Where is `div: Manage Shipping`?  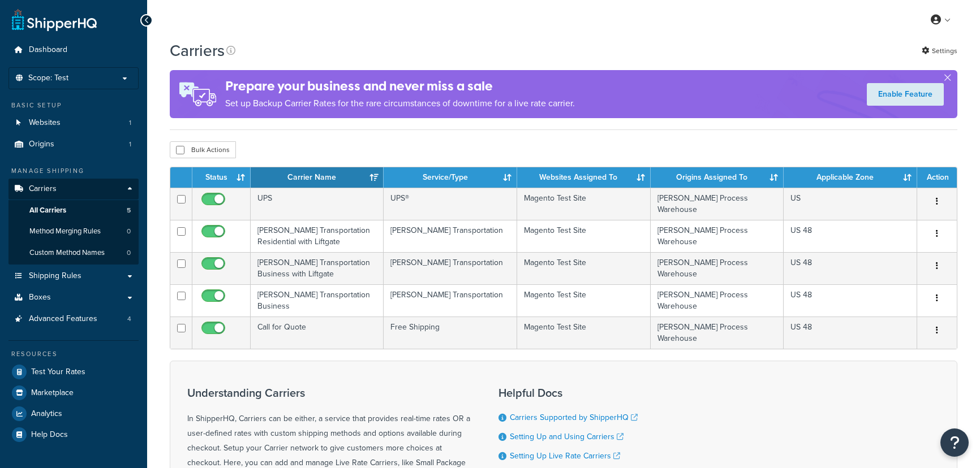
div: Manage Shipping is located at coordinates (74, 171).